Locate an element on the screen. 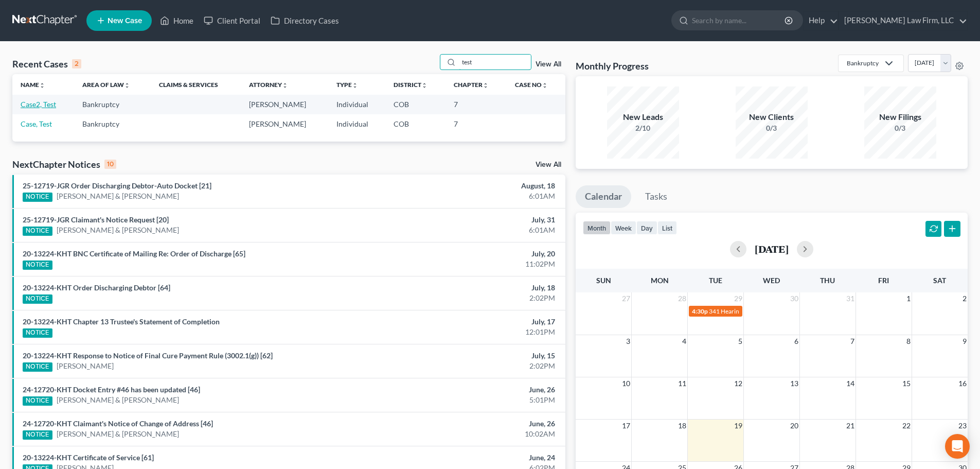 The image size is (980, 469). span: 11 is located at coordinates (682, 384).